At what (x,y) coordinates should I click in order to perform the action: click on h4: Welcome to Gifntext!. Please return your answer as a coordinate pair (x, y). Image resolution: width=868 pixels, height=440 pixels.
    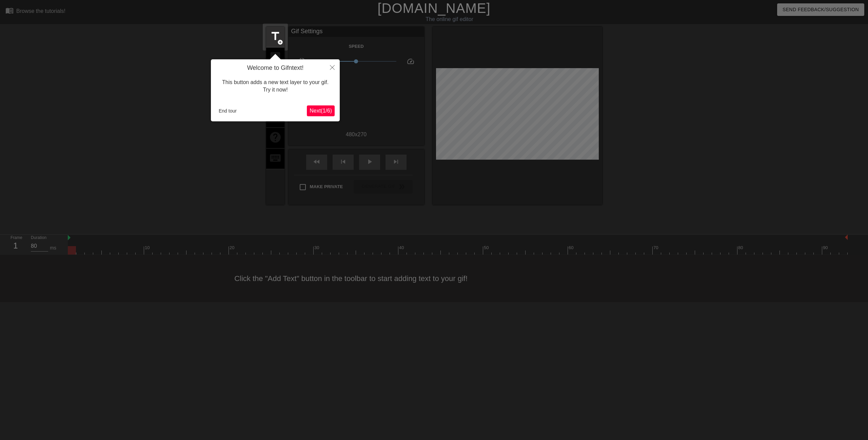
    Looking at the image, I should click on (276, 68).